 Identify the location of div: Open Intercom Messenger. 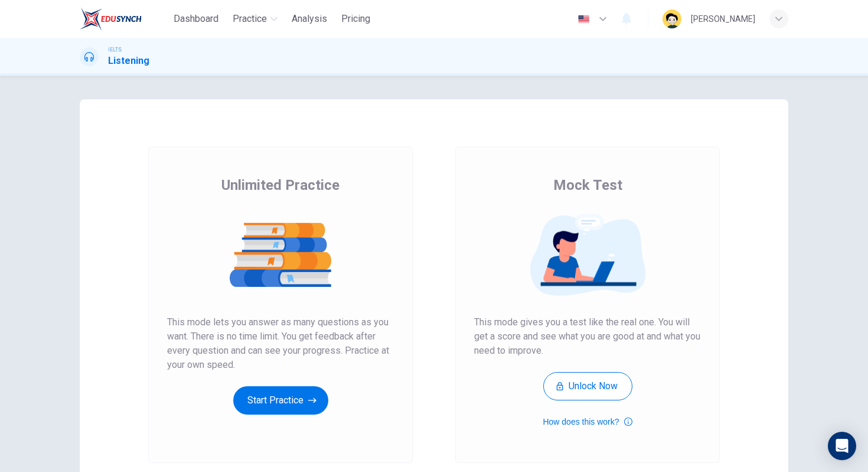
(842, 446).